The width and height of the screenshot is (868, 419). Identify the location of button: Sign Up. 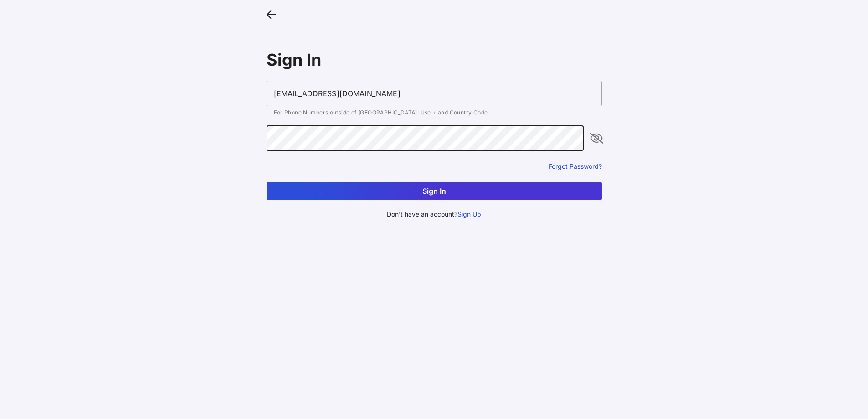
(469, 214).